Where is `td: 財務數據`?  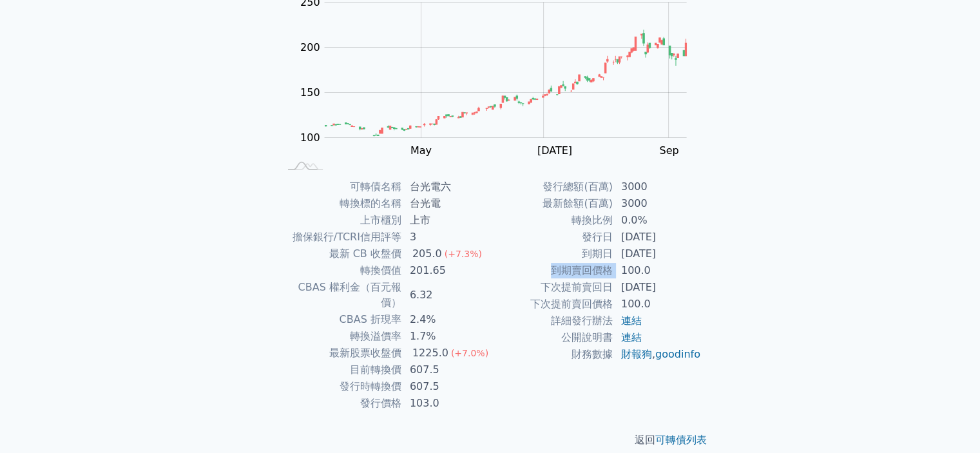 td: 財務數據 is located at coordinates (551, 354).